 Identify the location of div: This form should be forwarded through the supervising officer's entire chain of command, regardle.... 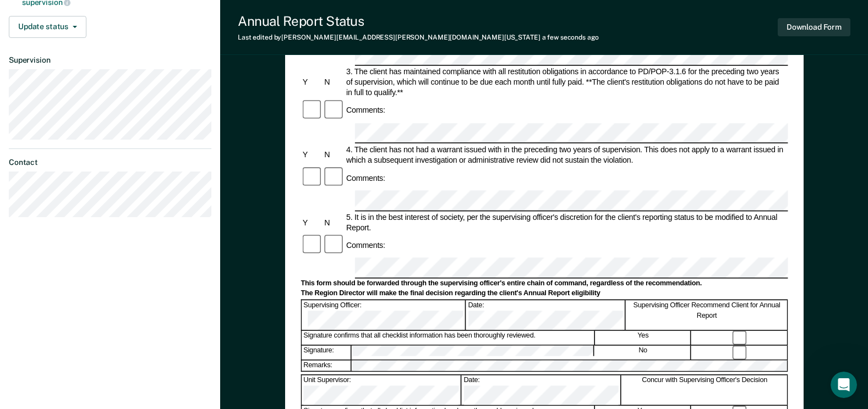
(544, 284).